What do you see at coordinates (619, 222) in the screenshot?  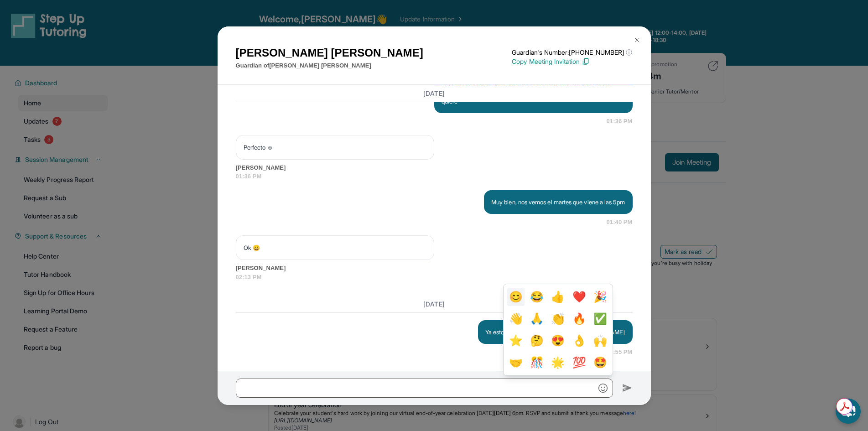 I see `span: 01:40 PM` at bounding box center [619, 222].